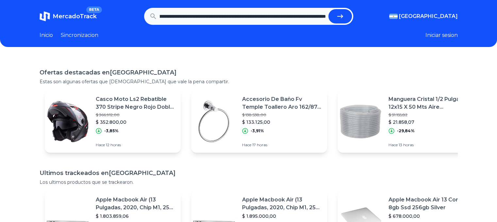 The image size is (497, 222). Describe the element at coordinates (282, 145) in the screenshot. I see `p: Hace 17 horas` at that location.